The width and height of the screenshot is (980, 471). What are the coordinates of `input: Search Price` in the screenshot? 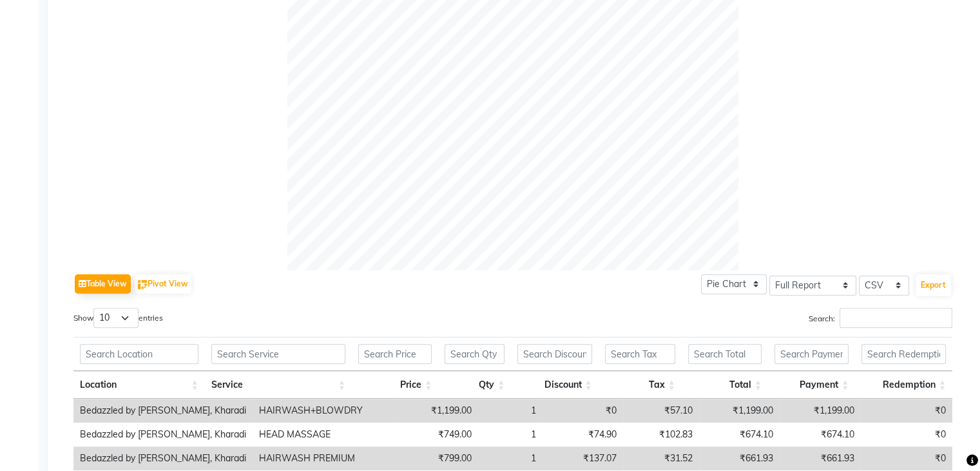 It's located at (395, 354).